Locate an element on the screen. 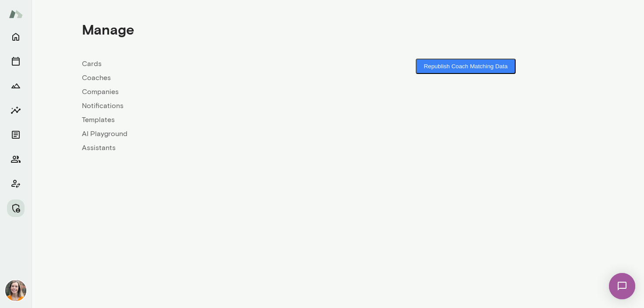  a: Companies is located at coordinates (210, 92).